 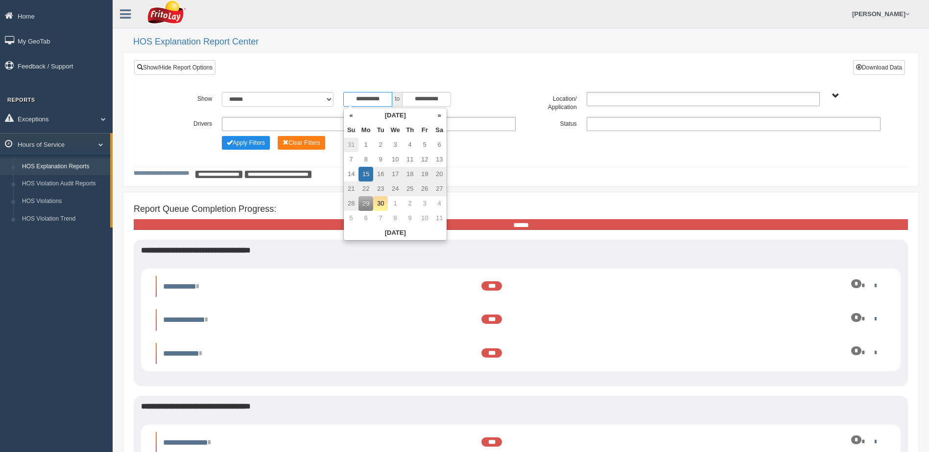 What do you see at coordinates (879, 68) in the screenshot?
I see `button: Download Data` at bounding box center [879, 68].